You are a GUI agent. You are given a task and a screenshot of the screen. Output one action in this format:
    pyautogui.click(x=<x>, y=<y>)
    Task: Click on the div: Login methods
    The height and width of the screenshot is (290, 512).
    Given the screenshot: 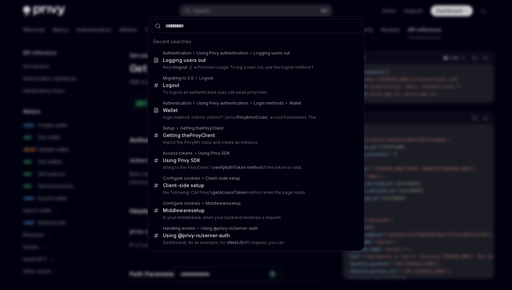 What is the action you would take?
    pyautogui.click(x=268, y=103)
    